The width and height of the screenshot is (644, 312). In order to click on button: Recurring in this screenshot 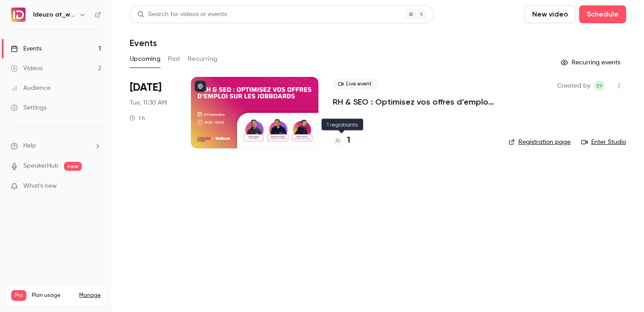, I will do `click(202, 59)`.